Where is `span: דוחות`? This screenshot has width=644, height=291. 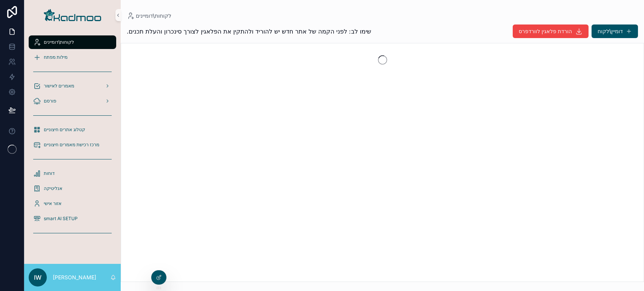
span: דוחות is located at coordinates (49, 173).